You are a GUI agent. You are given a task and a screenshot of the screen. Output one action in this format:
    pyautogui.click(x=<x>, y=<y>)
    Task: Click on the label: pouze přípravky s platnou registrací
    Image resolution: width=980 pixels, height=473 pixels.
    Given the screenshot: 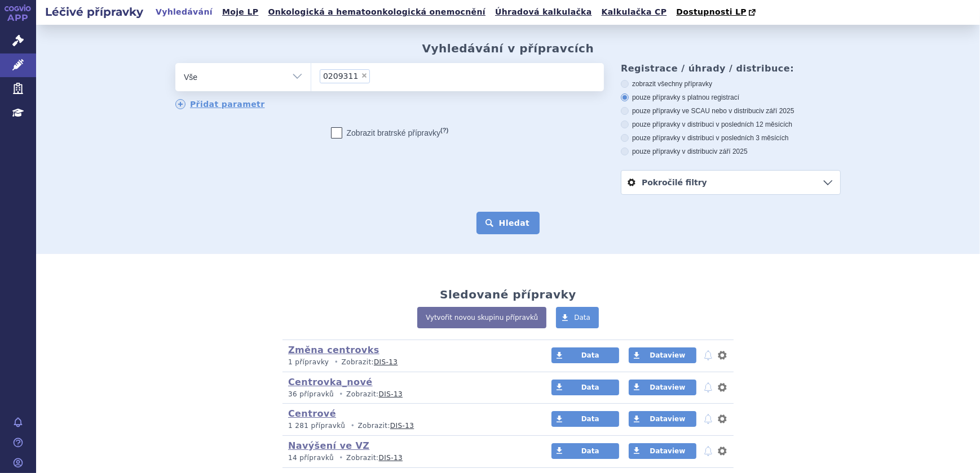 What is the action you would take?
    pyautogui.click(x=731, y=98)
    